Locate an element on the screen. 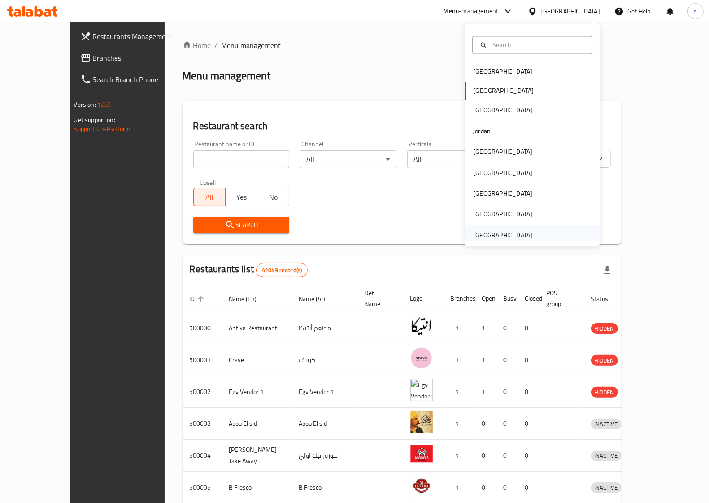 The height and width of the screenshot is (503, 709). img: B Fresco is located at coordinates (422, 486).